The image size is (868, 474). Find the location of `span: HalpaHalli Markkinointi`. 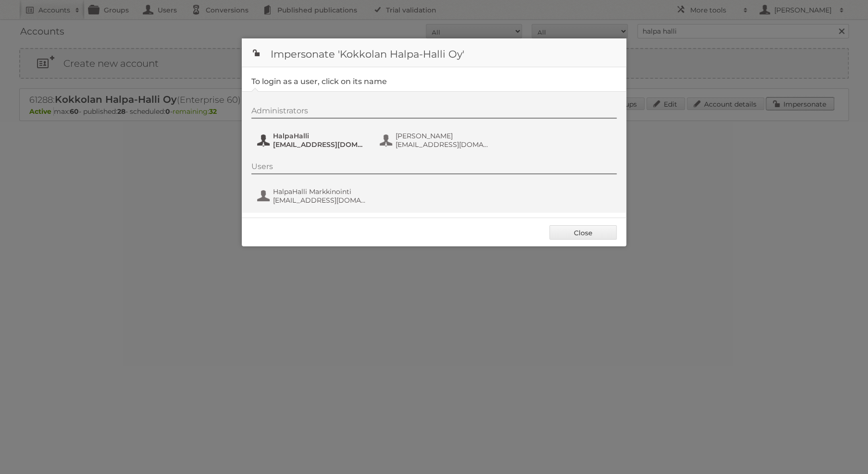

span: HalpaHalli Markkinointi is located at coordinates (319, 192).